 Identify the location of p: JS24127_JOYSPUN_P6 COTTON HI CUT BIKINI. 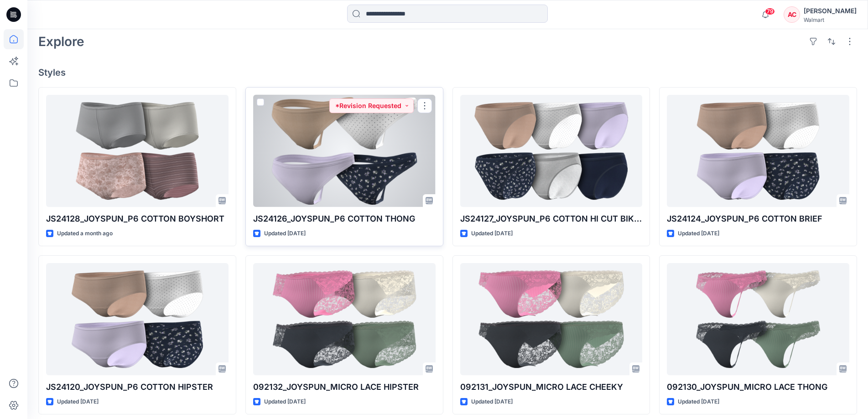
(552, 219).